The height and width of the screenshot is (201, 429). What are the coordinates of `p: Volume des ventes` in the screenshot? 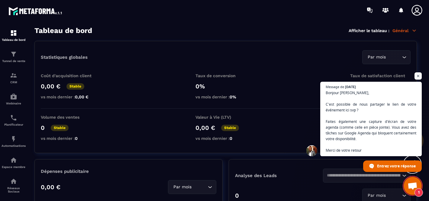 It's located at (71, 117).